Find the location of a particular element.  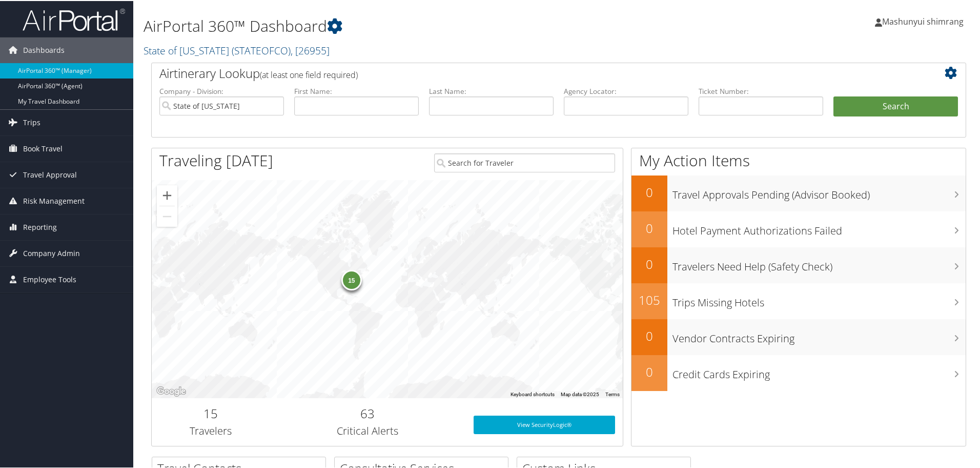

h2: 15 is located at coordinates (210, 413).